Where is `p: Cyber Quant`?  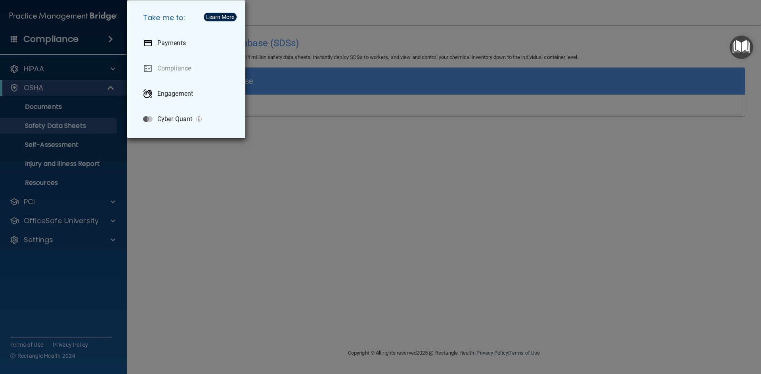
p: Cyber Quant is located at coordinates (175, 119).